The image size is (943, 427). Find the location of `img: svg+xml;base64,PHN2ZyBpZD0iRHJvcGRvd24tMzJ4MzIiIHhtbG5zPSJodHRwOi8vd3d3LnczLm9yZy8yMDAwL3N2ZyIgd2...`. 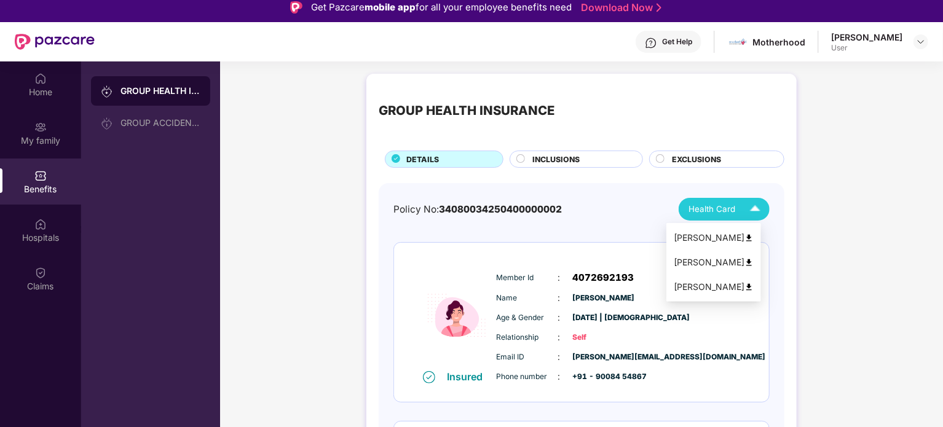

img: svg+xml;base64,PHN2ZyBpZD0iRHJvcGRvd24tMzJ4MzIiIHhtbG5zPSJodHRwOi8vd3d3LnczLm9yZy8yMDAwL3N2ZyIgd2... is located at coordinates (921, 42).